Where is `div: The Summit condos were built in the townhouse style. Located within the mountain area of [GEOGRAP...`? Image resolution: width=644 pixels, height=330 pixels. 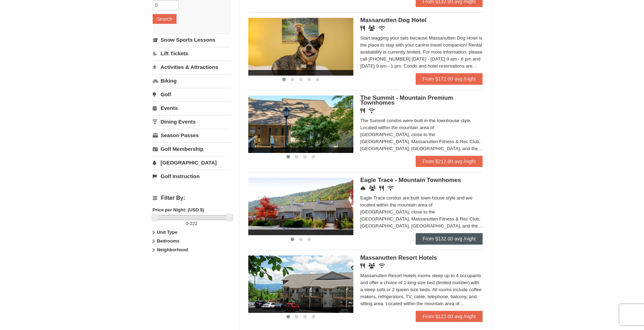
div: The Summit condos were built in the townhouse style. Located within the mountain area of [GEOGRAP... is located at coordinates (422, 135).